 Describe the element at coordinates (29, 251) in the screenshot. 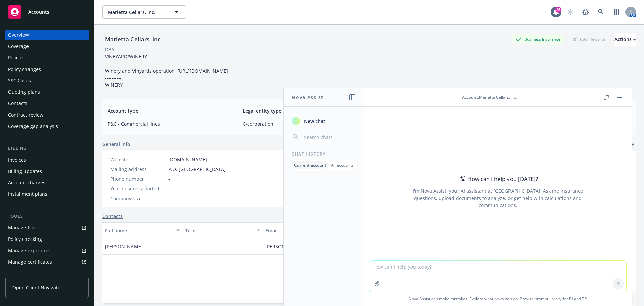

I see `div: Manage exposures` at that location.